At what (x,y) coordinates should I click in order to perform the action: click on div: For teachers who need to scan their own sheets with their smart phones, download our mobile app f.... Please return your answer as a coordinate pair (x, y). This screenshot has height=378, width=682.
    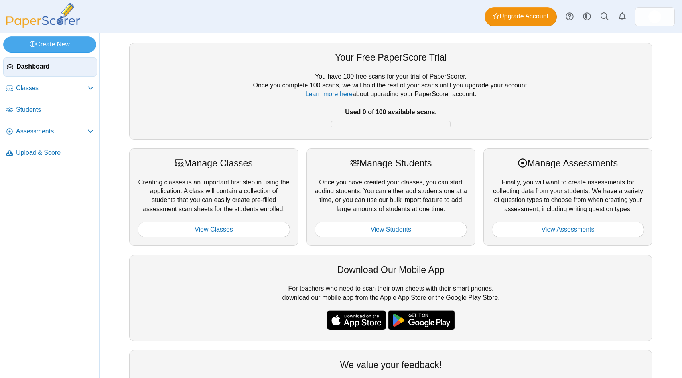
    Looking at the image, I should click on (391, 298).